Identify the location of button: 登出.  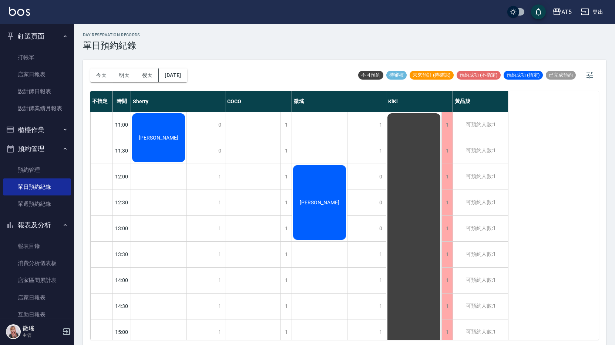
(592, 12).